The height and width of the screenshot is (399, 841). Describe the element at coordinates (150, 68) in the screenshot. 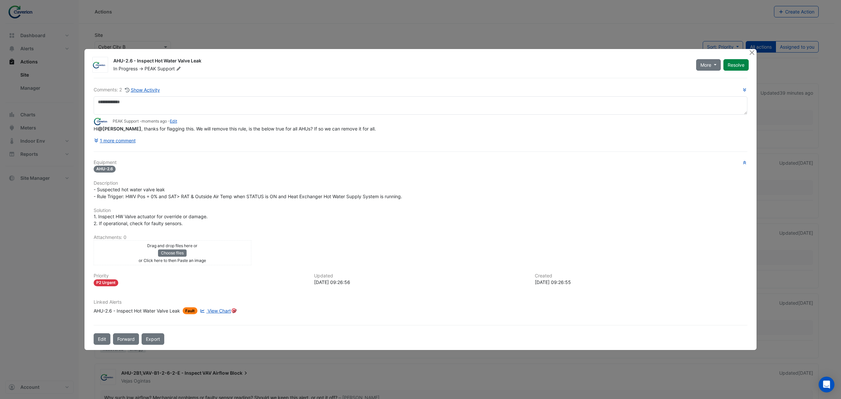

I see `span: PEAK` at that location.